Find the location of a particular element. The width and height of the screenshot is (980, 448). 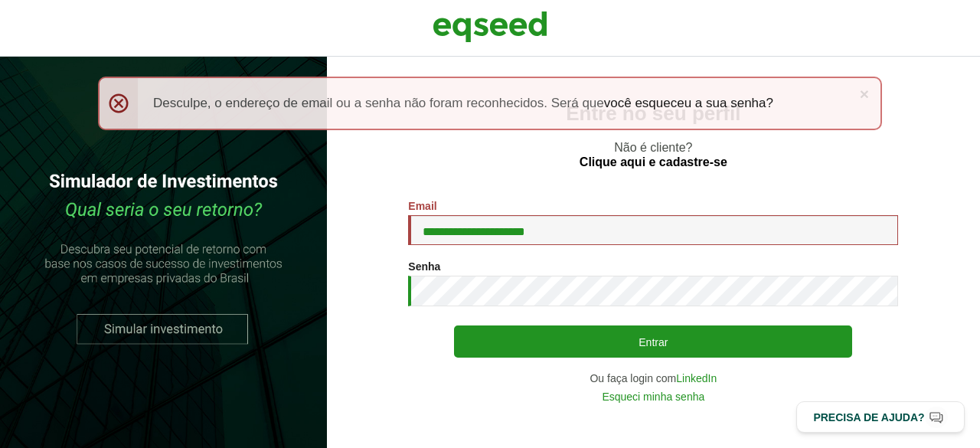

a: LinkedIn is located at coordinates (696, 378).